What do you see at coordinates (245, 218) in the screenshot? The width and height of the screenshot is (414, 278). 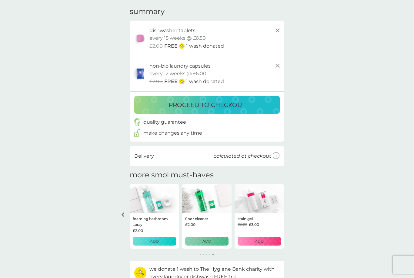 I see `p: stain gel` at bounding box center [245, 218].